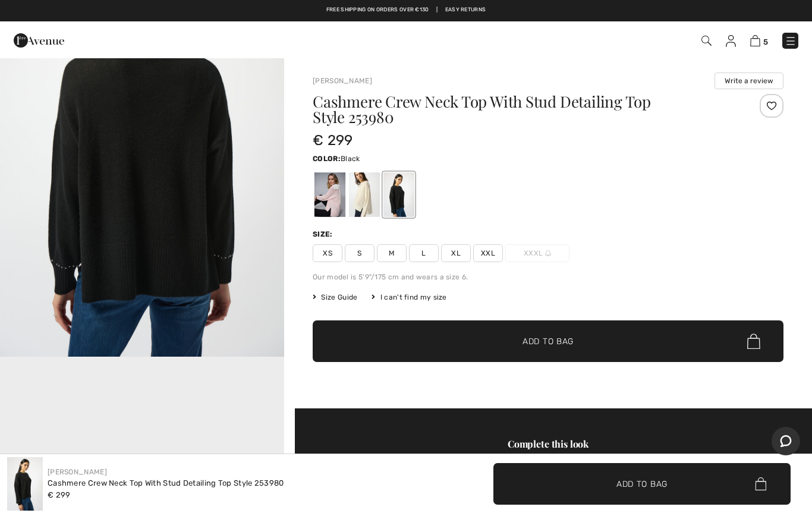  What do you see at coordinates (166, 483) in the screenshot?
I see `div: Cashmere Crew Neck Top With Stud Detailing Top Style 253980` at bounding box center [166, 483].